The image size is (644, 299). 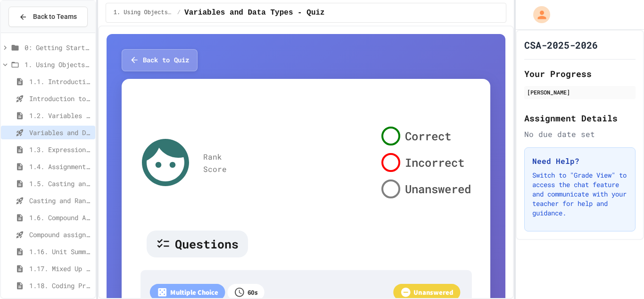 What do you see at coordinates (60, 166) in the screenshot?
I see `span: 1.4. Assignment and Input` at bounding box center [60, 166].